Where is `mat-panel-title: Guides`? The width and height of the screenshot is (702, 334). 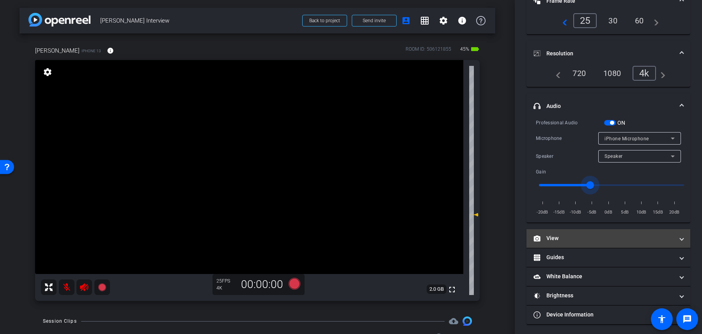 mat-panel-title: Guides is located at coordinates (603, 257).